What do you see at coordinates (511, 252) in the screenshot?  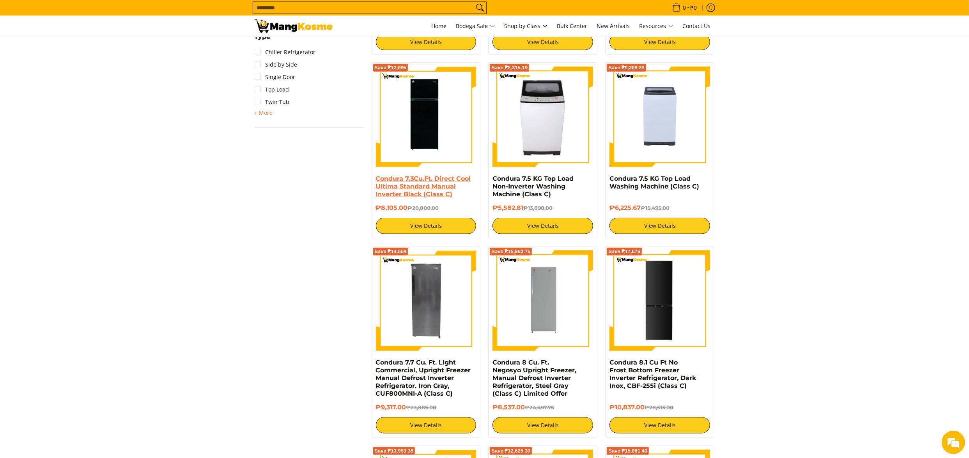 I see `span: Save ₱15,960.75` at bounding box center [511, 252].